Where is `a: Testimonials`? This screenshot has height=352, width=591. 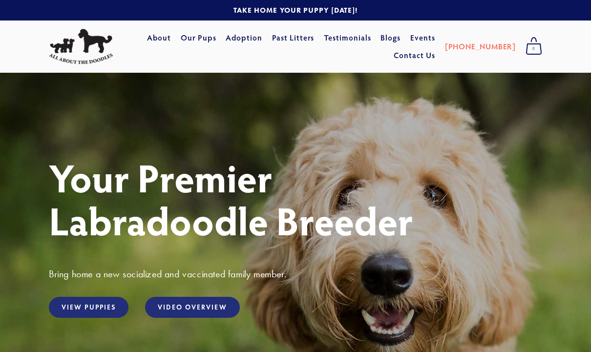 a: Testimonials is located at coordinates (347, 38).